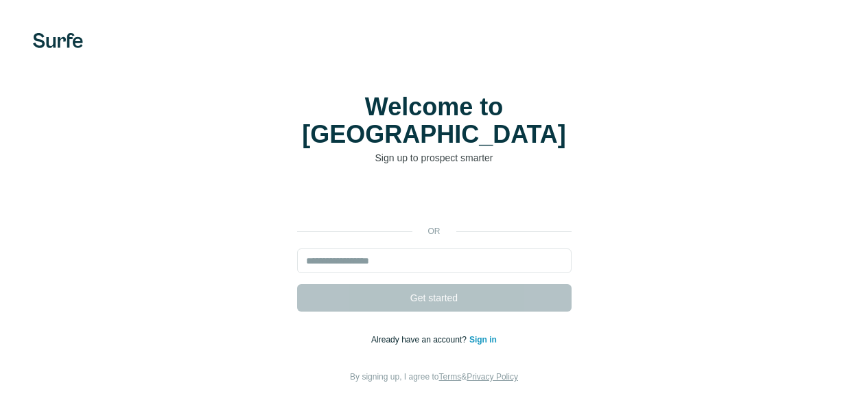 The width and height of the screenshot is (868, 407). I want to click on a: Privacy Policy, so click(492, 377).